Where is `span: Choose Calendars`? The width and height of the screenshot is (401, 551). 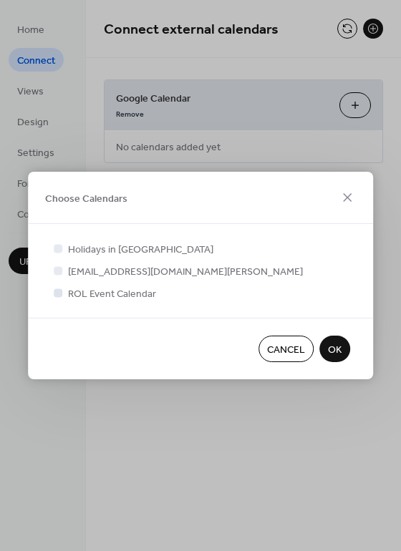 span: Choose Calendars is located at coordinates (86, 198).